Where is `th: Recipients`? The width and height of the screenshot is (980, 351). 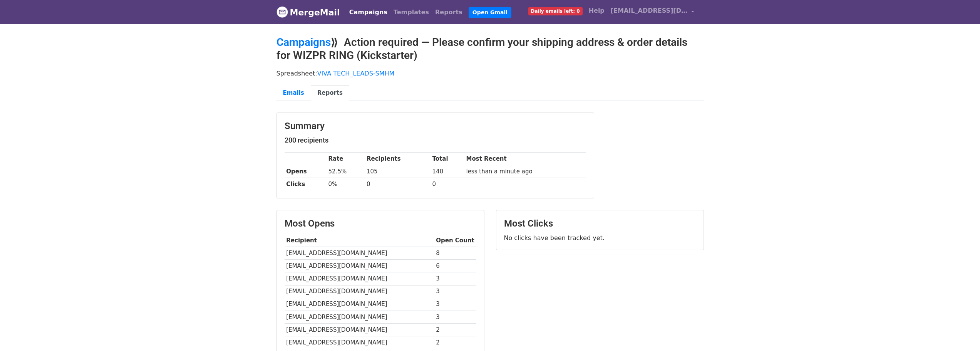
th: Recipients is located at coordinates (397, 159).